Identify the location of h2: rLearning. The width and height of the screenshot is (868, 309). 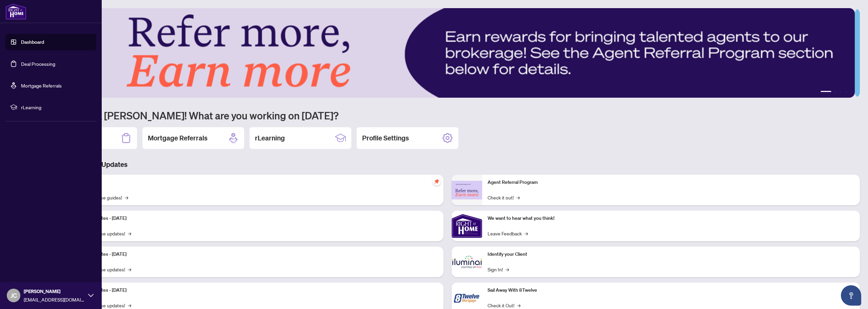
(270, 138).